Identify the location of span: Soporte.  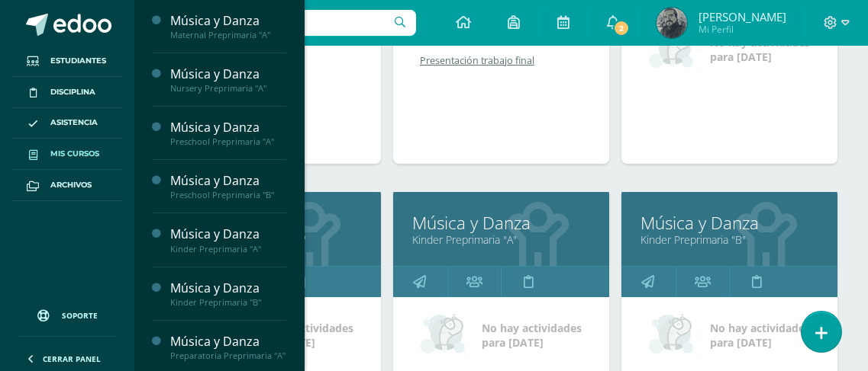
(79, 316).